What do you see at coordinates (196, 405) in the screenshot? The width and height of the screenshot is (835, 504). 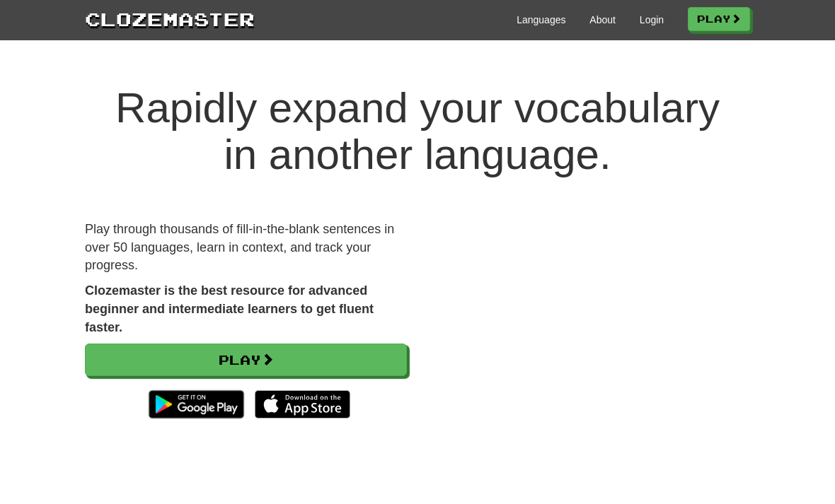 I see `img: Get it on Google Play` at bounding box center [196, 405].